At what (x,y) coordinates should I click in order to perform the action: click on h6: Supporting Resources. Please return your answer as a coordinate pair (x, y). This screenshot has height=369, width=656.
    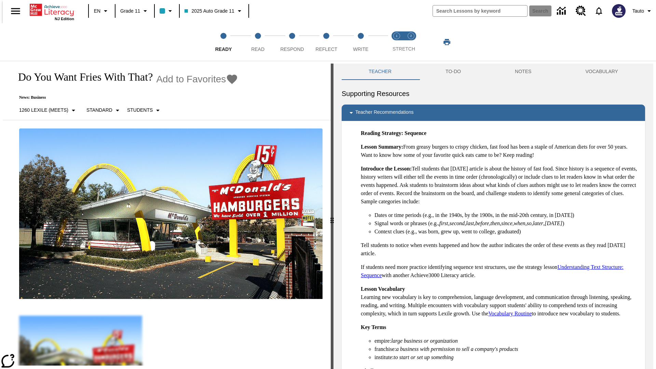
    Looking at the image, I should click on (494, 94).